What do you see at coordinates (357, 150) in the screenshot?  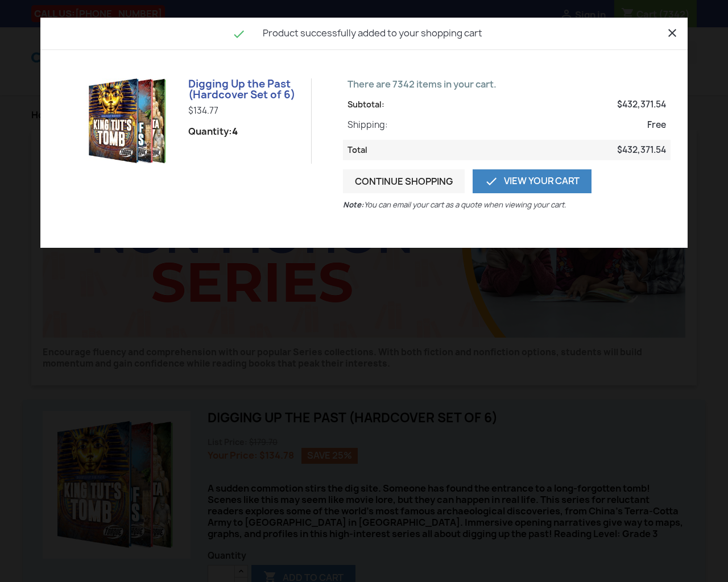 I see `span: Total` at bounding box center [357, 150].